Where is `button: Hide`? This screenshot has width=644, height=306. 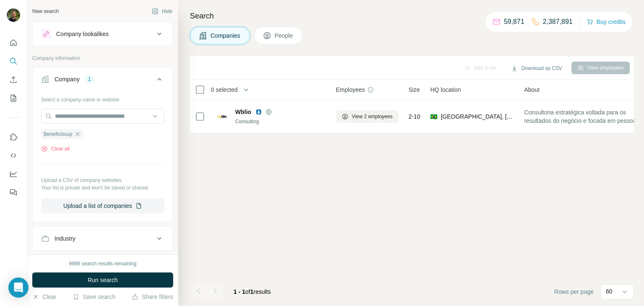
button: Hide is located at coordinates (162, 12).